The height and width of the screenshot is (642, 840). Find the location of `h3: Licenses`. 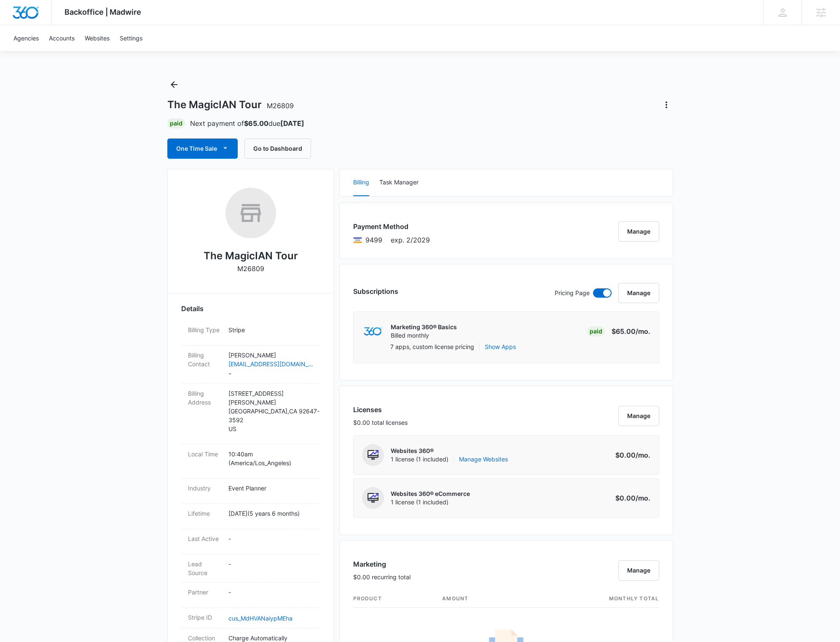

h3: Licenses is located at coordinates (381, 409).